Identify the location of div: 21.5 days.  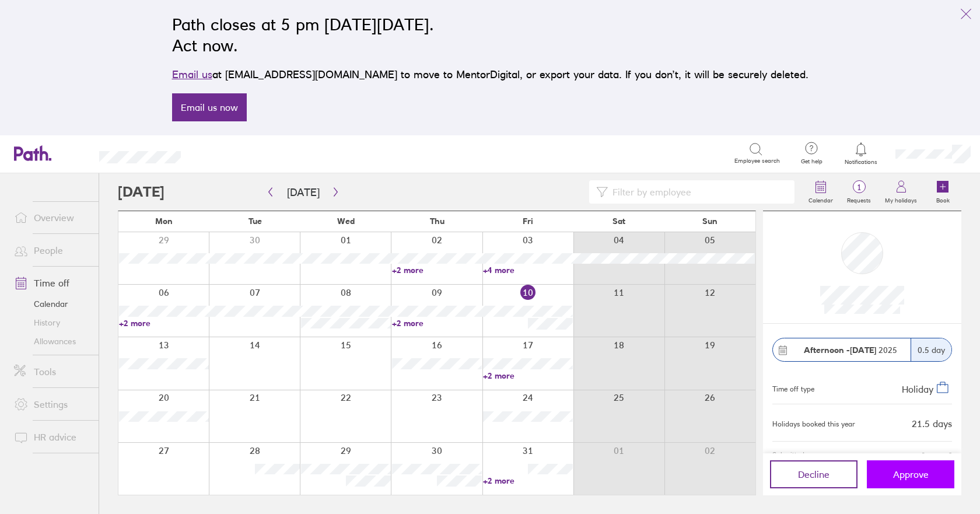
(932, 424).